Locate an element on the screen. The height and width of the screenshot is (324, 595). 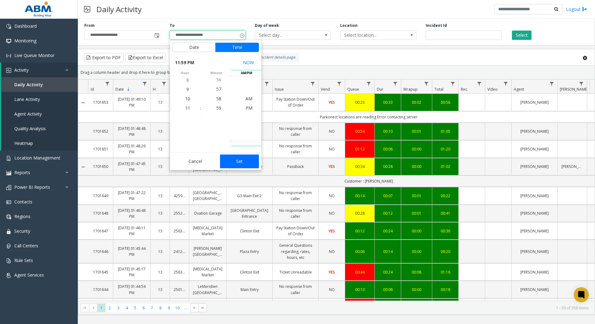
span: Toggle popup is located at coordinates (157, 35).